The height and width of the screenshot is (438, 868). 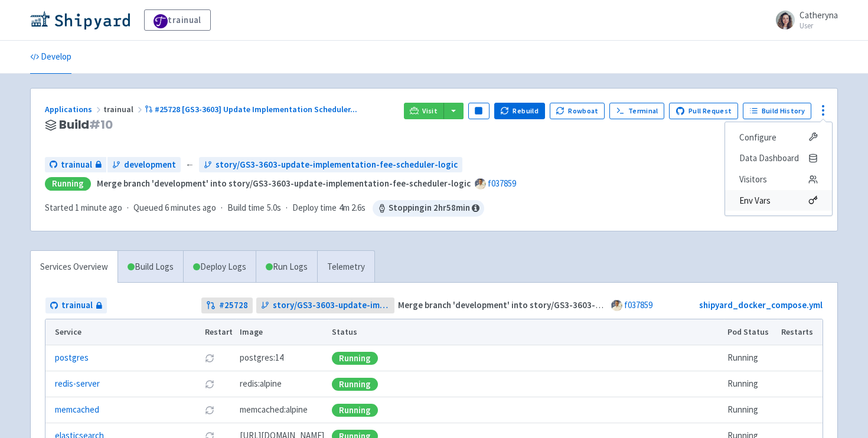 I want to click on a: Env Vars, so click(x=779, y=201).